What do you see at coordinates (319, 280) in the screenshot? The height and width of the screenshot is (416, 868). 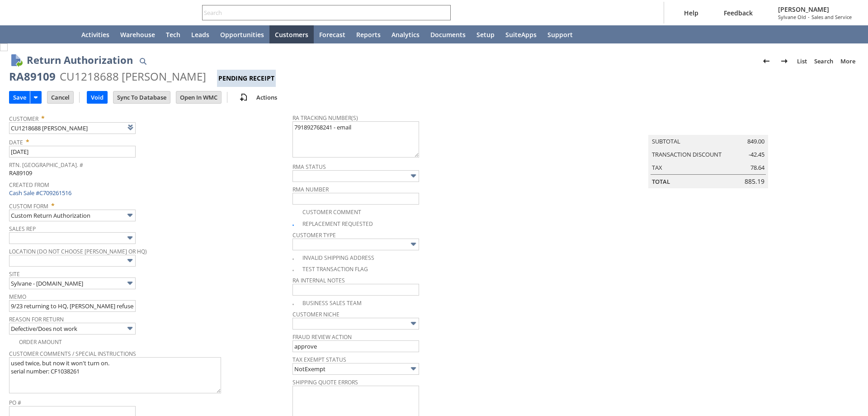 I see `a: RA Internal Notes` at bounding box center [319, 280].